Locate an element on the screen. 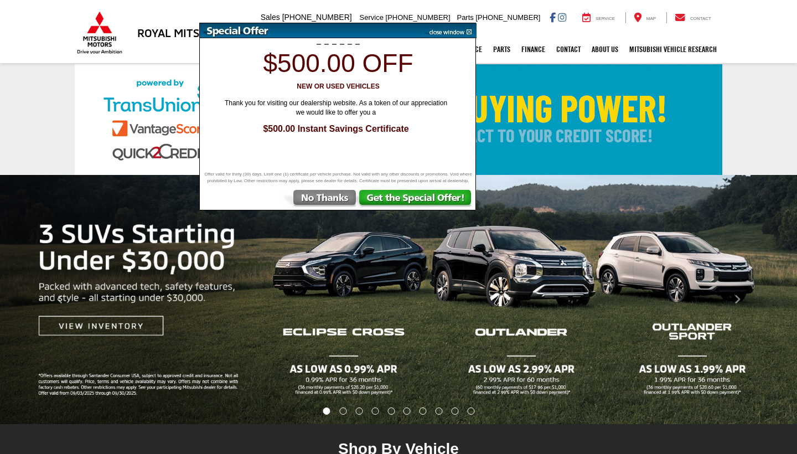 The height and width of the screenshot is (454, 797). img: Mitsubishi is located at coordinates (100, 33).